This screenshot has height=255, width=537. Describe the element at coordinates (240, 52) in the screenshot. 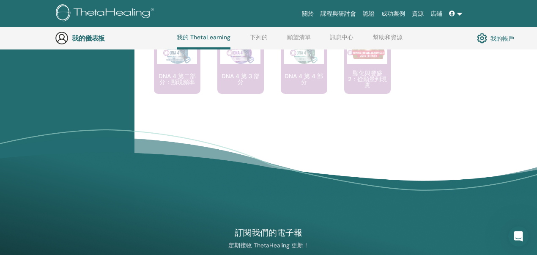

I see `img: DNA 4 第 3 部分` at that location.